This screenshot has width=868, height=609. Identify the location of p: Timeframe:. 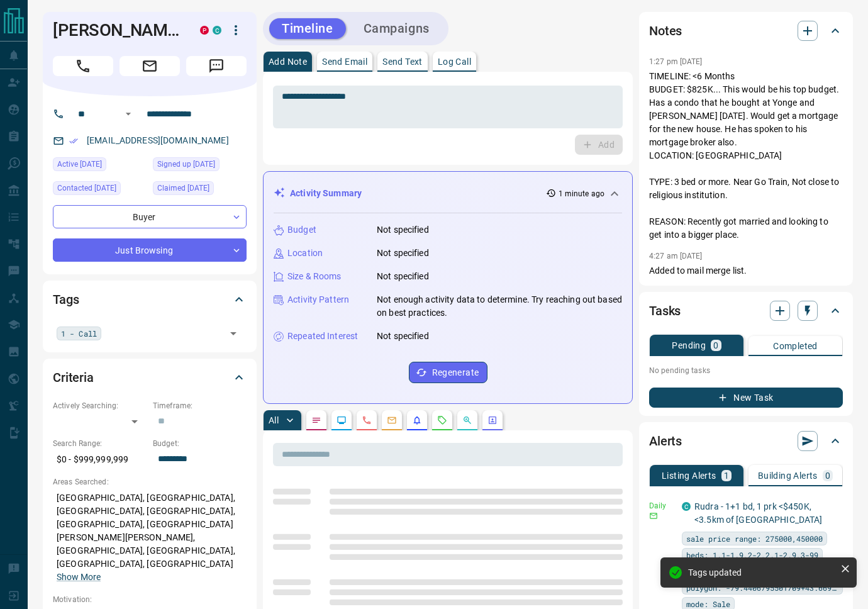
(199, 406).